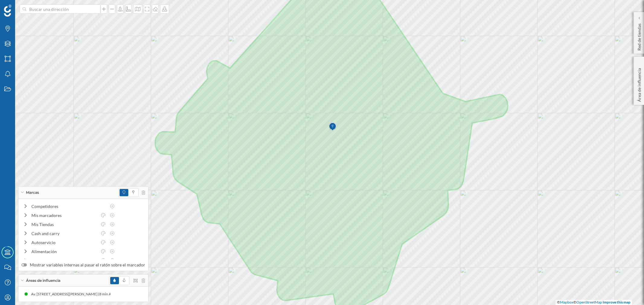 This screenshot has height=305, width=644. What do you see at coordinates (32, 193) in the screenshot?
I see `span: Marcas` at bounding box center [32, 193].